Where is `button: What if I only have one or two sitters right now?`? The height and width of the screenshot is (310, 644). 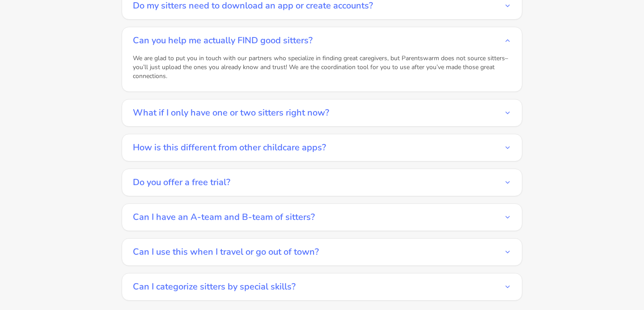 button: What if I only have one or two sitters right now? is located at coordinates (322, 113).